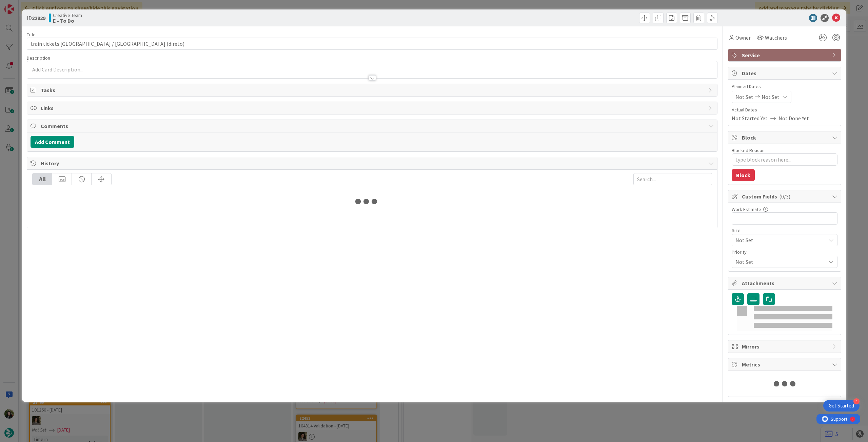 The width and height of the screenshot is (868, 442). What do you see at coordinates (785, 365) in the screenshot?
I see `span: Metrics` at bounding box center [785, 365].